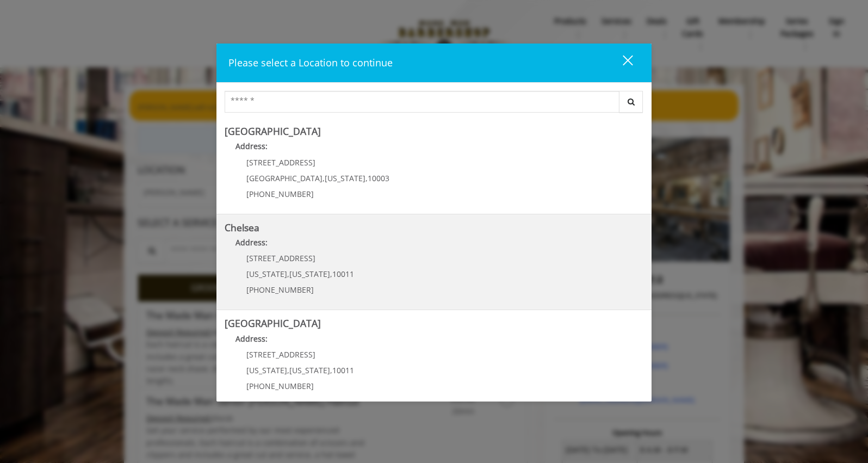 The height and width of the screenshot is (463, 868). I want to click on input: Search Center, so click(422, 102).